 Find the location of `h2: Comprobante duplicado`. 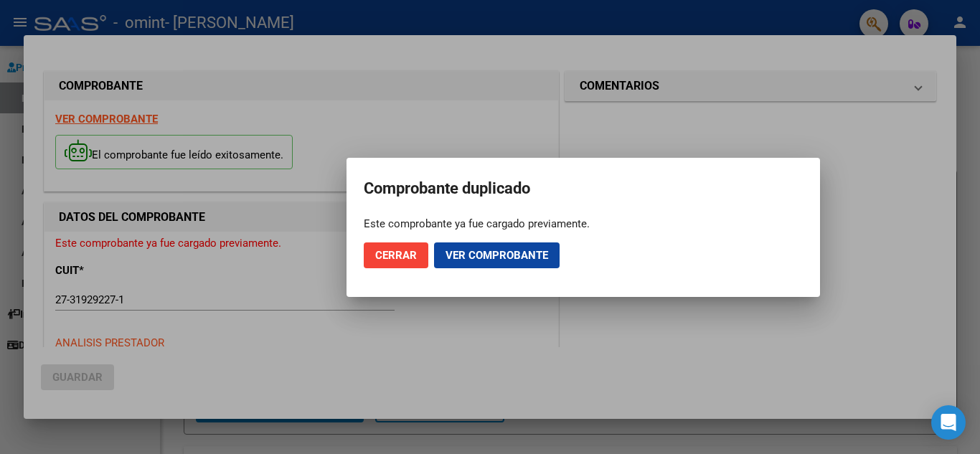

h2: Comprobante duplicado is located at coordinates (583, 189).